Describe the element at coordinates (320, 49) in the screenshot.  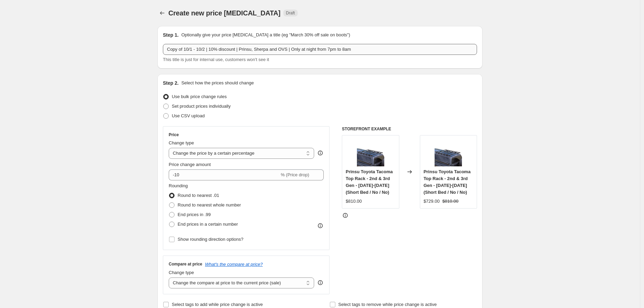
I see `input: 30% off holiday sale` at that location.